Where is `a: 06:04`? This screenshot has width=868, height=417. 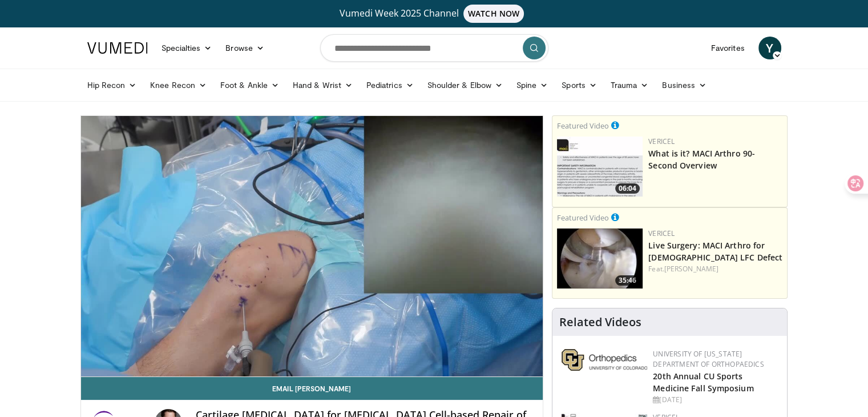 a: 06:04 is located at coordinates (600, 166).